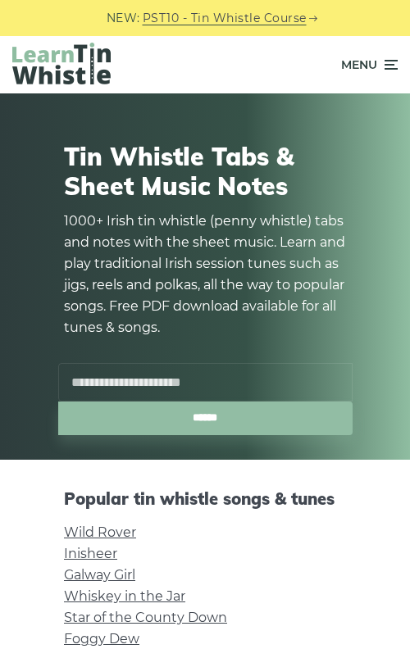 This screenshot has width=410, height=658. Describe the element at coordinates (100, 532) in the screenshot. I see `a: Wild Rover` at that location.